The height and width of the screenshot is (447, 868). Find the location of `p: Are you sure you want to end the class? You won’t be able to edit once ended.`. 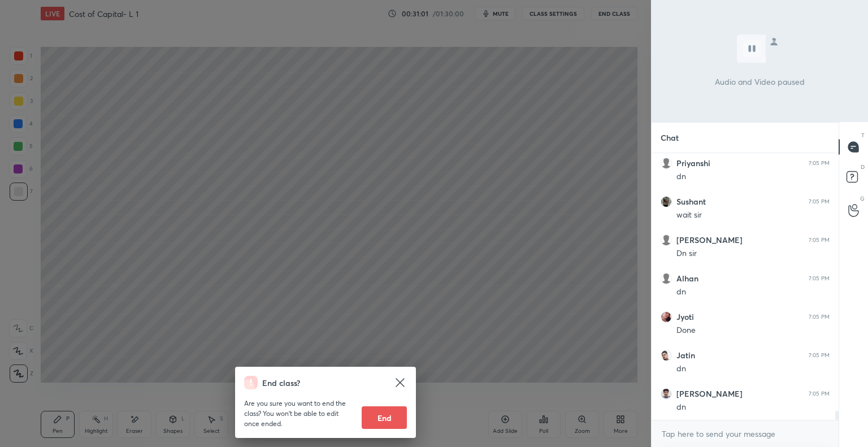

p: Are you sure you want to end the class? You won’t be able to edit once ended. is located at coordinates (299, 414).